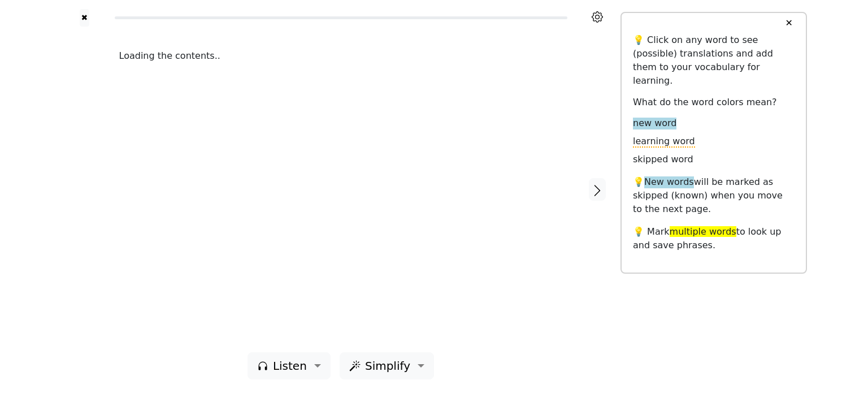 The width and height of the screenshot is (868, 393). What do you see at coordinates (341, 56) in the screenshot?
I see `div: Loading the contents..` at bounding box center [341, 56].